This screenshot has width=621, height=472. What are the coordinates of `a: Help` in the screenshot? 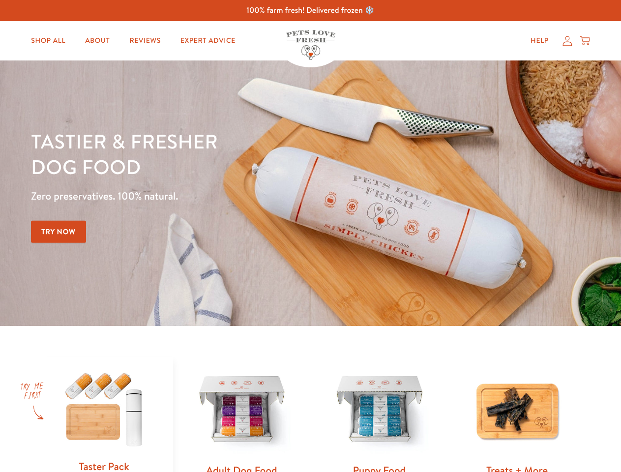 It's located at (540, 41).